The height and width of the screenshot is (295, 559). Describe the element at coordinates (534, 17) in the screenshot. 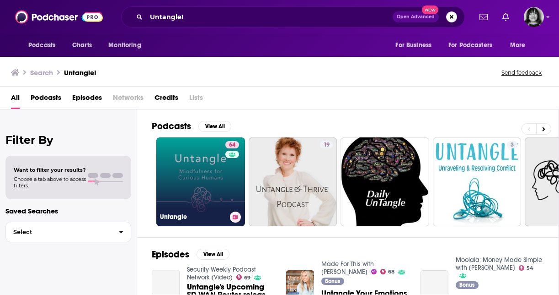

I see `button: Show profile menu` at that location.